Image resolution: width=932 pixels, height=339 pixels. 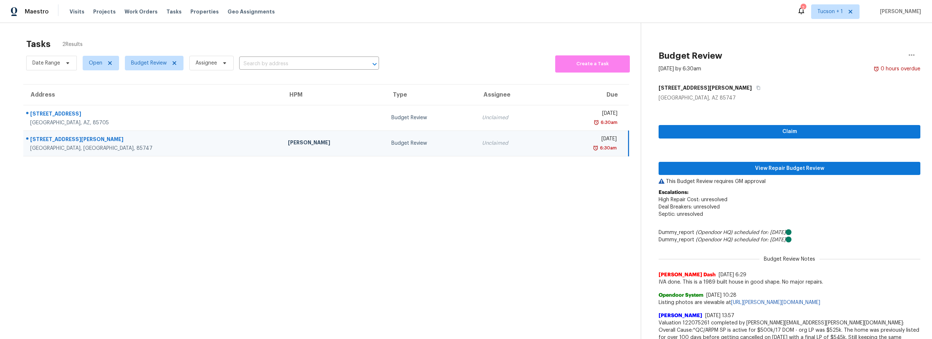 I want to click on th: Assignee, so click(x=512, y=95).